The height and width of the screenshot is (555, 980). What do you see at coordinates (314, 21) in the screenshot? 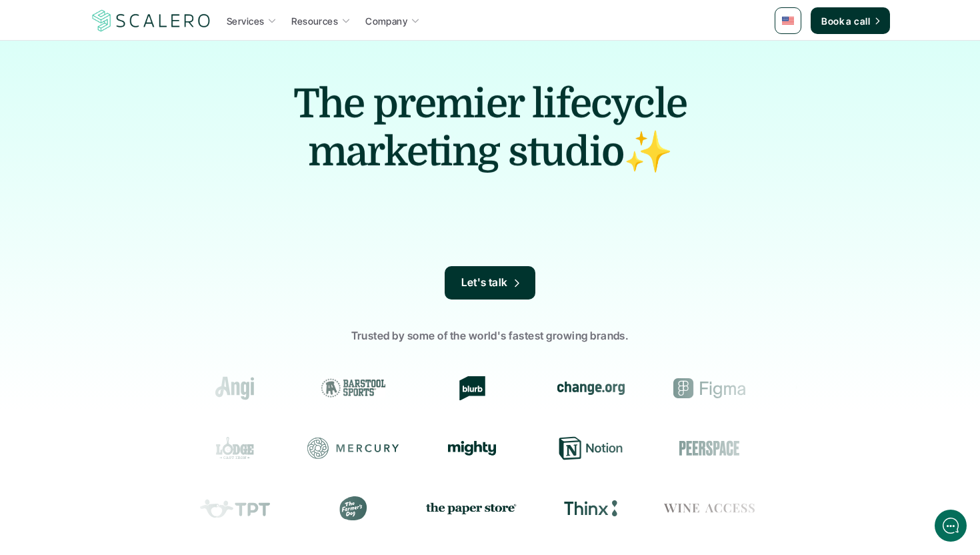
I see `p: Resources` at bounding box center [314, 21].